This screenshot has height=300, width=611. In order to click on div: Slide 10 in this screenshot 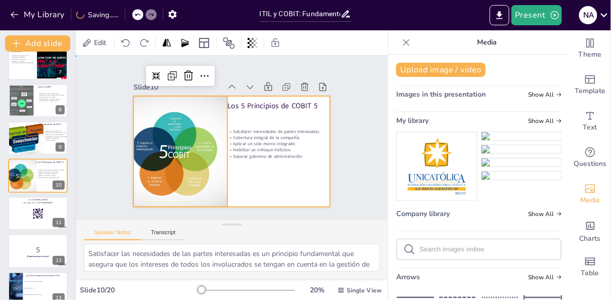, I will do `click(263, 70)`.